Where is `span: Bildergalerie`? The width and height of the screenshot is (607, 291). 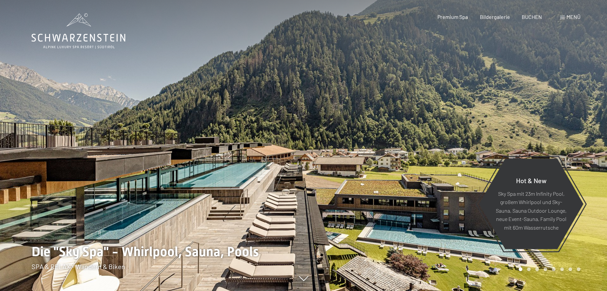 span: Bildergalerie is located at coordinates (495, 17).